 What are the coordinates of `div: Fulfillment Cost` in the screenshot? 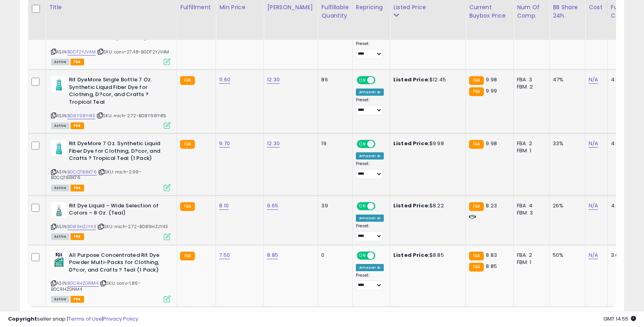 It's located at (626, 11).